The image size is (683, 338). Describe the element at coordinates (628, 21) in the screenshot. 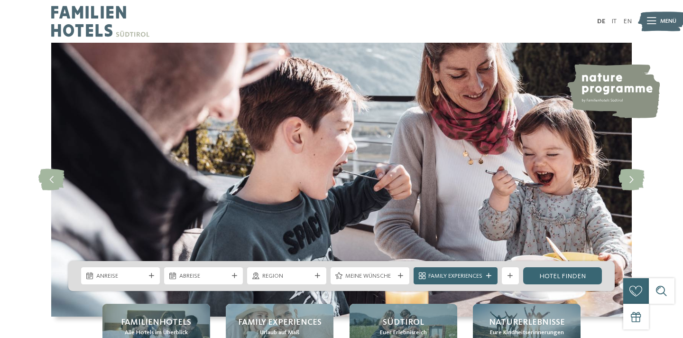

I see `a: EN` at that location.